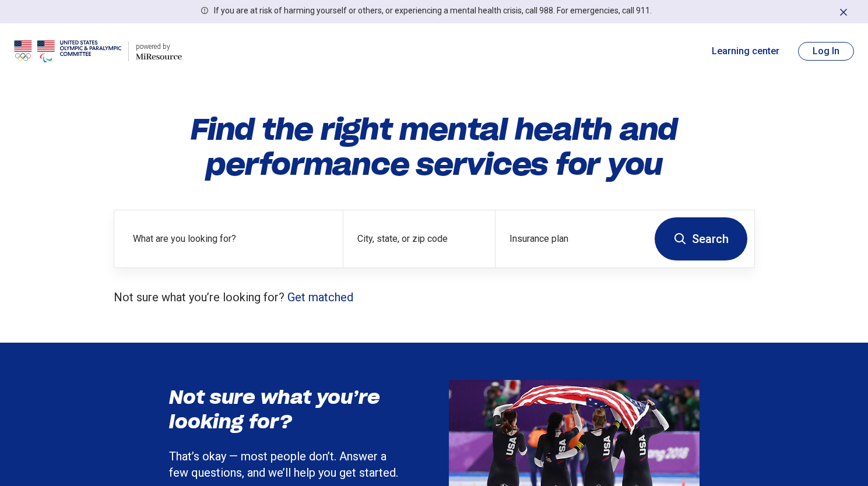 The height and width of the screenshot is (486, 868). I want to click on label: What are you looking for?, so click(231, 239).